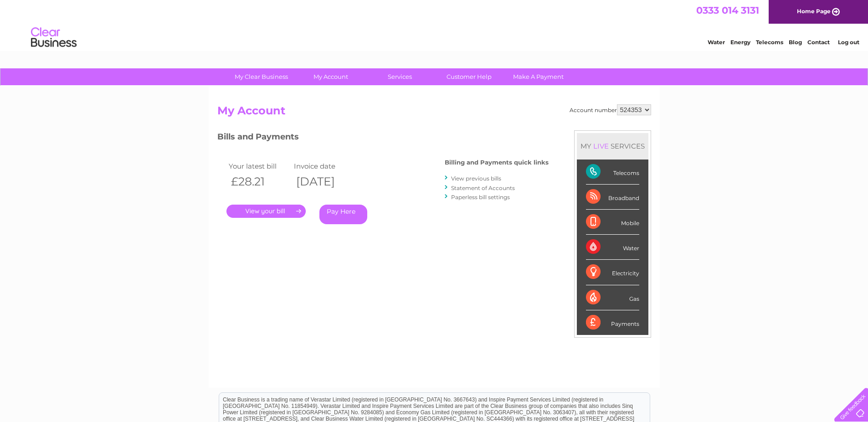 The image size is (868, 422). Describe the element at coordinates (261, 76) in the screenshot. I see `a: My Clear Business` at that location.